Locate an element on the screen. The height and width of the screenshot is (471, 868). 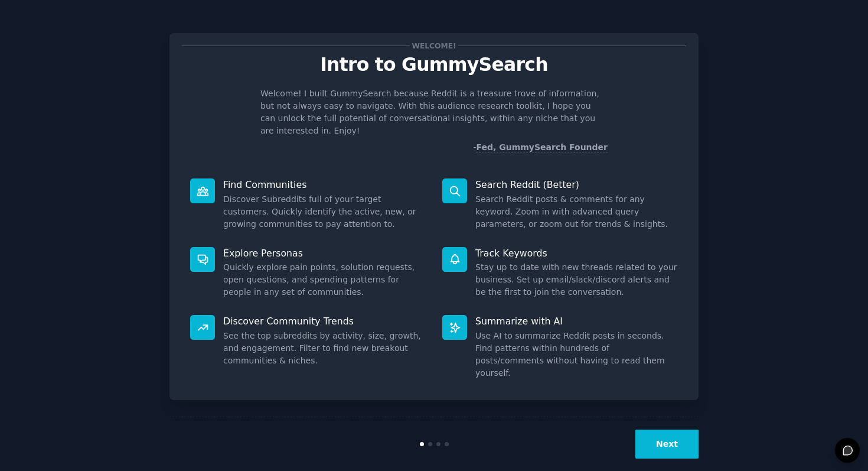
button: Next is located at coordinates (667, 444).